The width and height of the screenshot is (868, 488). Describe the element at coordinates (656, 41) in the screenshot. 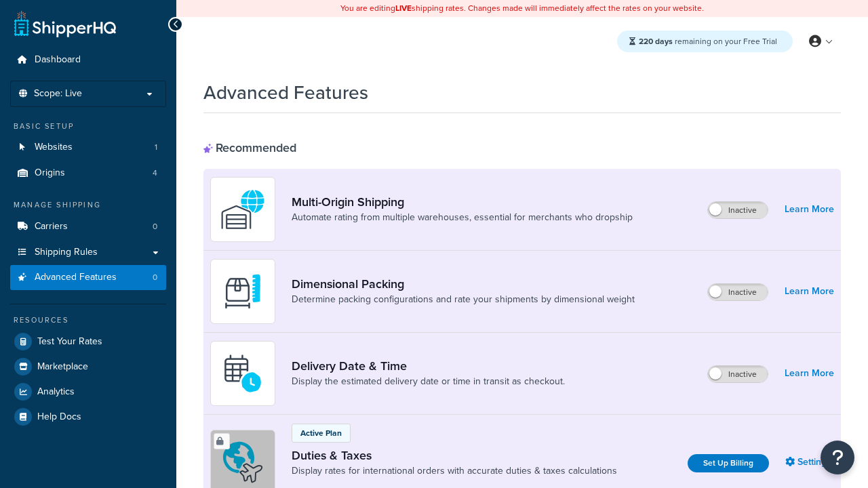

I see `strong: 220 days` at that location.